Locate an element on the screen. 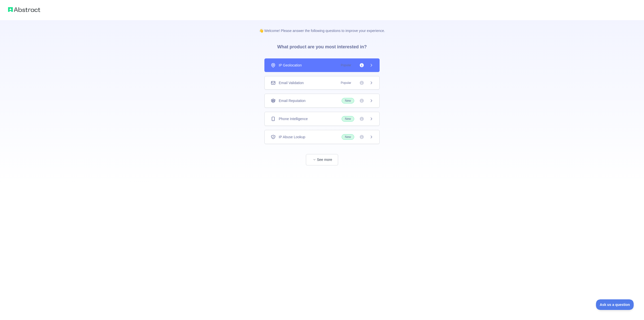  span: Email Reputation is located at coordinates (292, 101).